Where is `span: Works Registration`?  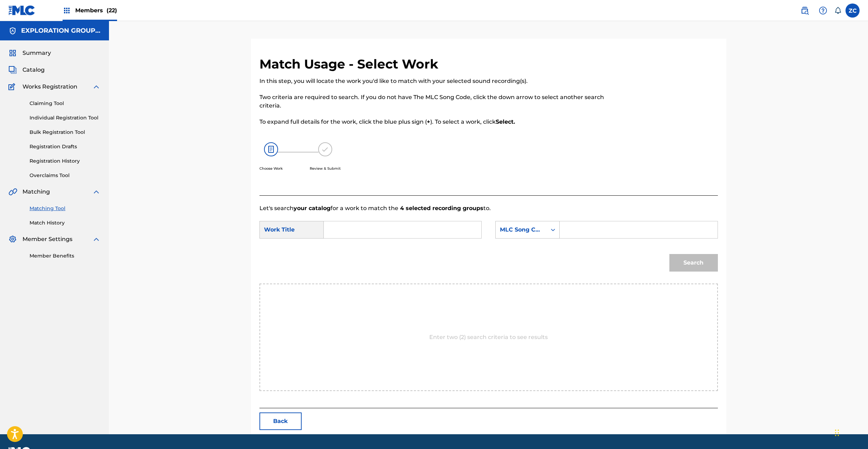 span: Works Registration is located at coordinates (50, 87).